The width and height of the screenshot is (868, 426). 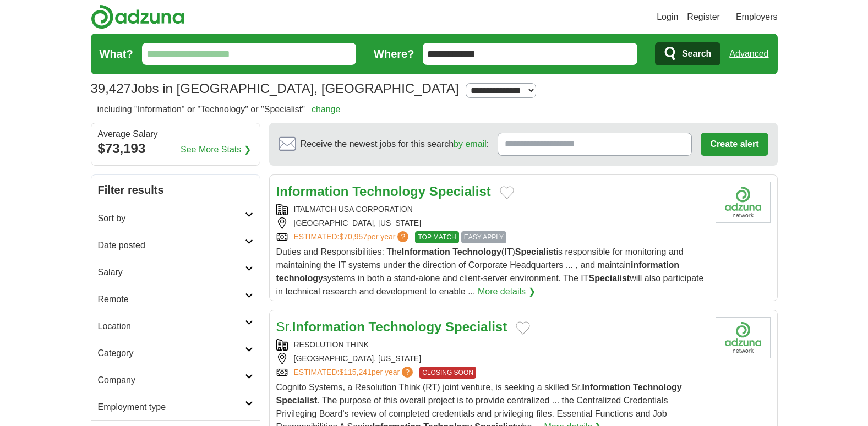 I want to click on span: EASY APPLY, so click(x=484, y=237).